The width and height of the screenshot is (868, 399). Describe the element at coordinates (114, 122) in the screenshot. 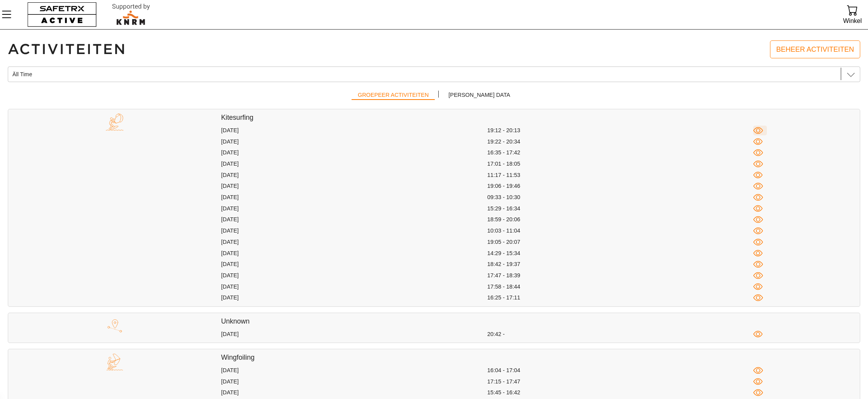

I see `img: KITE_SURFING.svg` at that location.